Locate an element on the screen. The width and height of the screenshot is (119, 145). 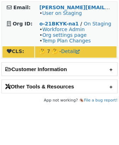
strong: Email: is located at coordinates (22, 7).